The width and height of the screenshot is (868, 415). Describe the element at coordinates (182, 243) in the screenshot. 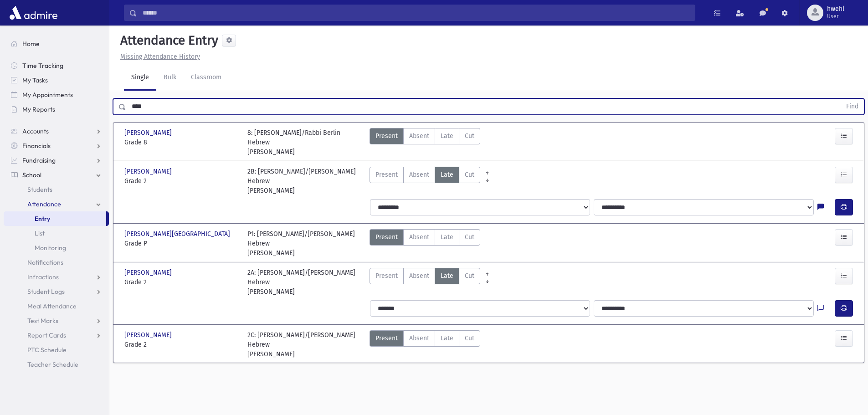

I see `span: Grade P` at that location.